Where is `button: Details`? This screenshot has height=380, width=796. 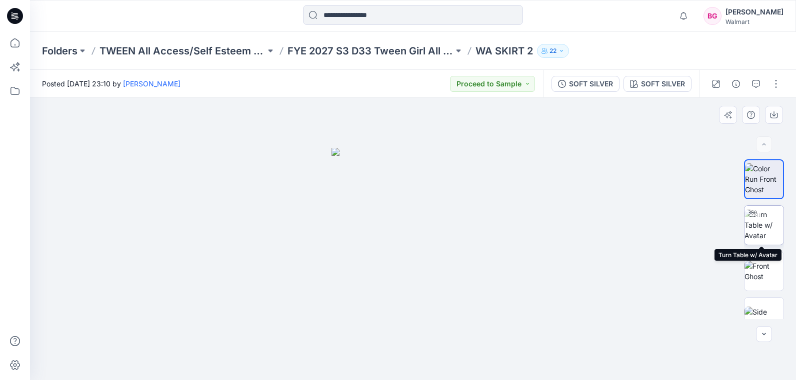 button: Details is located at coordinates (736, 84).